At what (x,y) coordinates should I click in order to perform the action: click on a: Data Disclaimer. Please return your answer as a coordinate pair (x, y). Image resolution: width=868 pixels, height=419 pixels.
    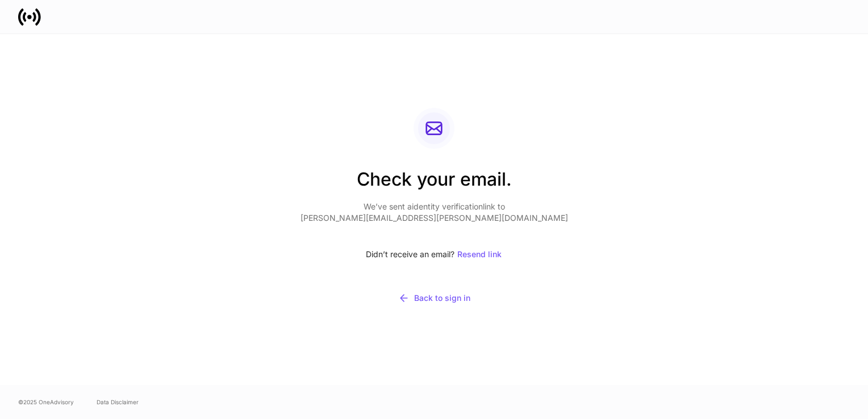
    Looking at the image, I should click on (117, 402).